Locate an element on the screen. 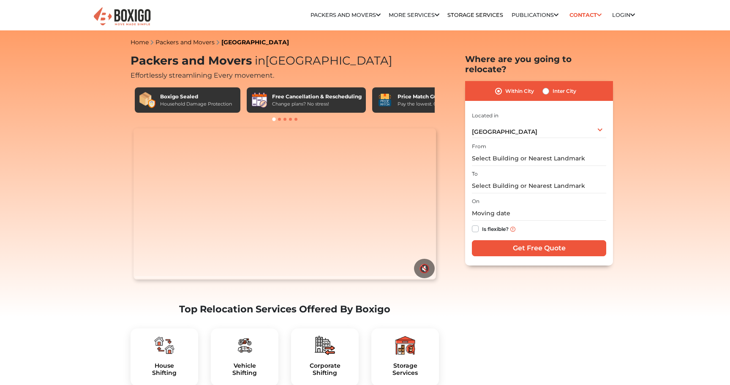  a: Storage Services is located at coordinates (475, 15).